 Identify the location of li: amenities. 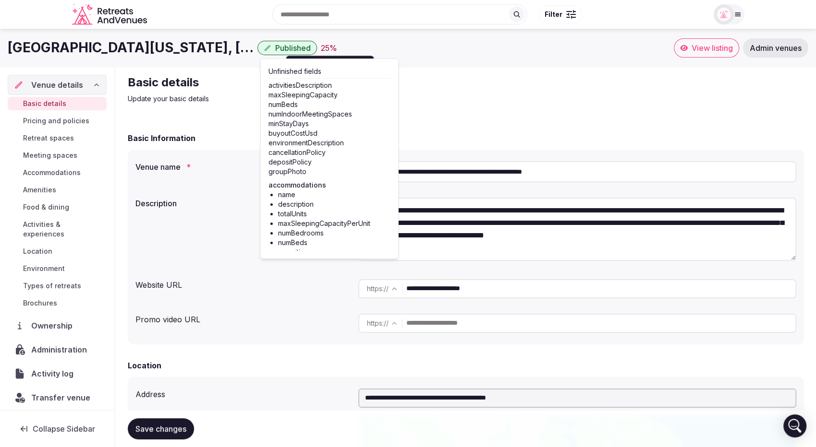
(334, 253).